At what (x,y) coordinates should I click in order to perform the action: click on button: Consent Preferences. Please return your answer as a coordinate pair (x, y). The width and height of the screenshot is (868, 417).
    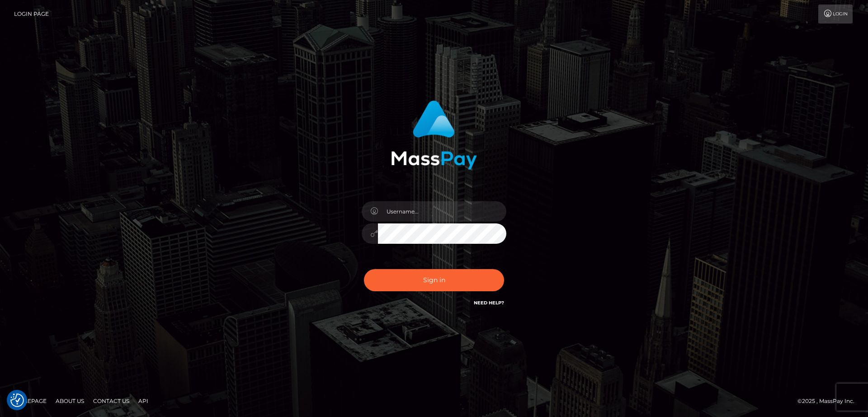
    Looking at the image, I should click on (17, 400).